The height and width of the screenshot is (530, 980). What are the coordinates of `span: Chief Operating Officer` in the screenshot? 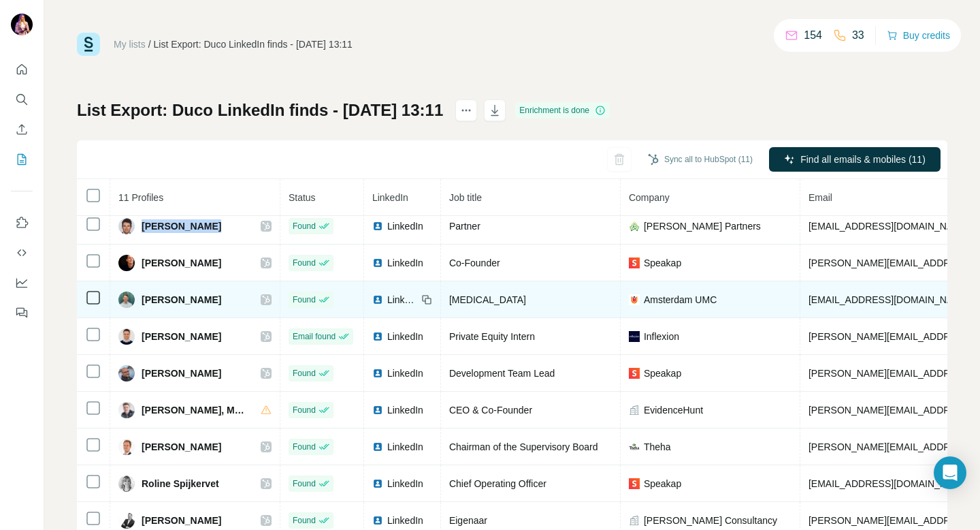 It's located at (498, 483).